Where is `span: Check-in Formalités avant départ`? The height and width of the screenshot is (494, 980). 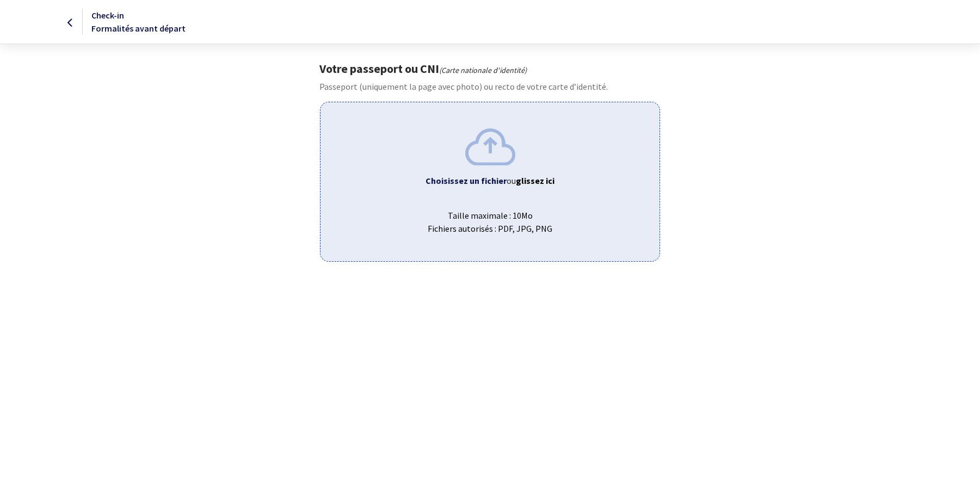
span: Check-in Formalités avant départ is located at coordinates (139, 21).